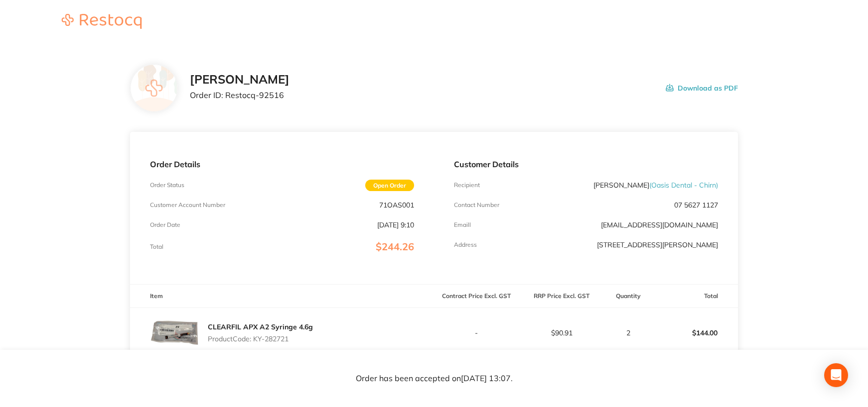  What do you see at coordinates (696, 205) in the screenshot?
I see `p: 07 5627 1127` at bounding box center [696, 205].